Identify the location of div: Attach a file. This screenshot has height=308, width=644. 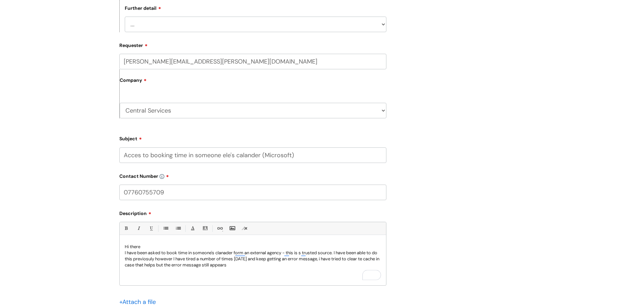
(140, 302).